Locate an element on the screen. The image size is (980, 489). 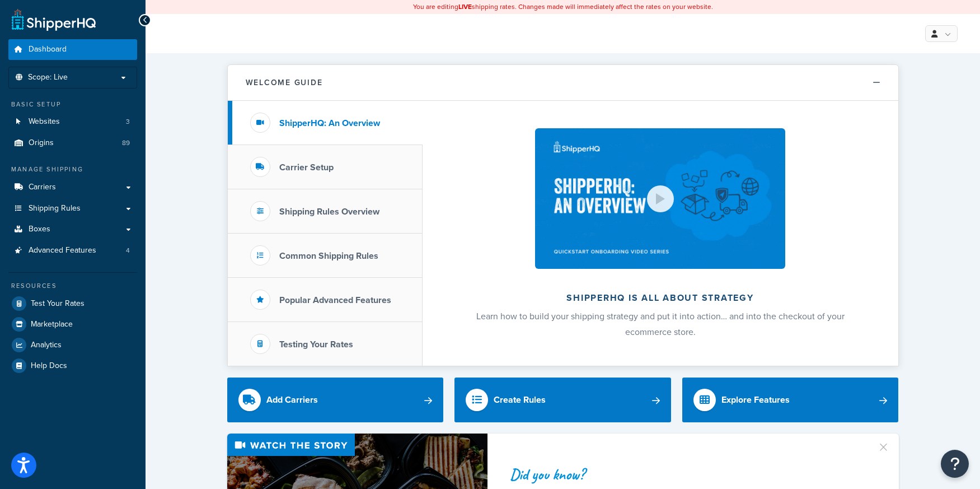
span: 4 is located at coordinates (128, 250).